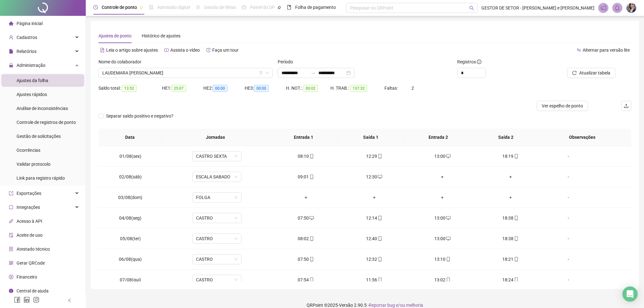 Image resolution: width=644 pixels, height=308 pixels. What do you see at coordinates (289, 7) in the screenshot?
I see `span: book` at bounding box center [289, 7].